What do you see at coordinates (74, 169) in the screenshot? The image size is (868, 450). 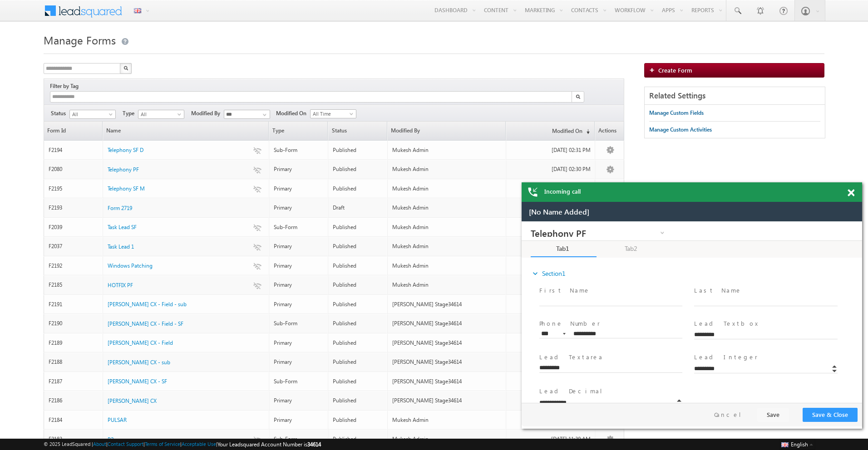 I see `div: F2080` at bounding box center [74, 169].